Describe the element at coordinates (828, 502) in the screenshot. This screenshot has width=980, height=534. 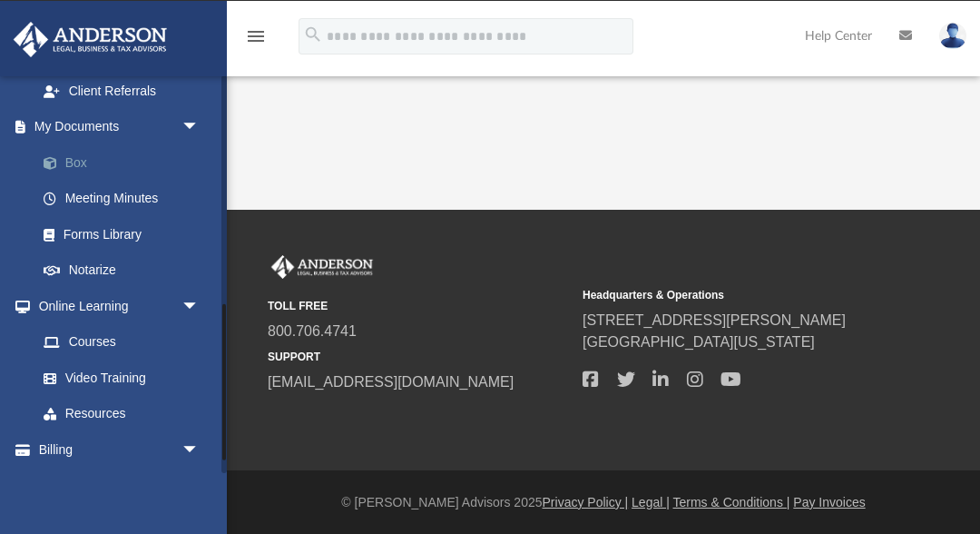
I see `a: Pay Invoices` at that location.